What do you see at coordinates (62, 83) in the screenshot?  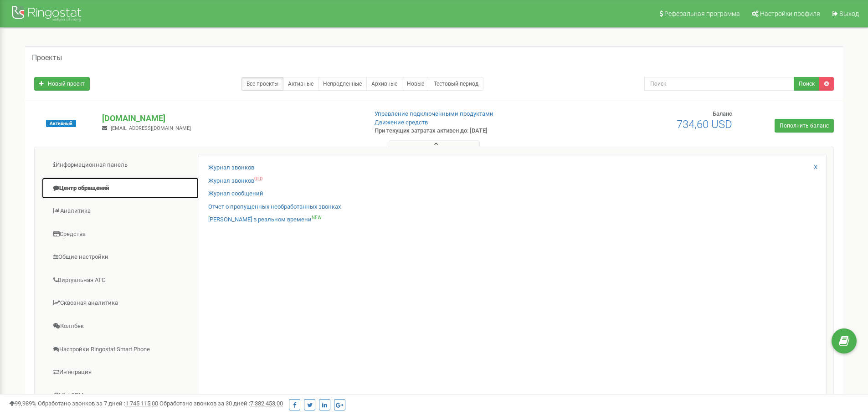 I see `a: Новый проект` at bounding box center [62, 83].